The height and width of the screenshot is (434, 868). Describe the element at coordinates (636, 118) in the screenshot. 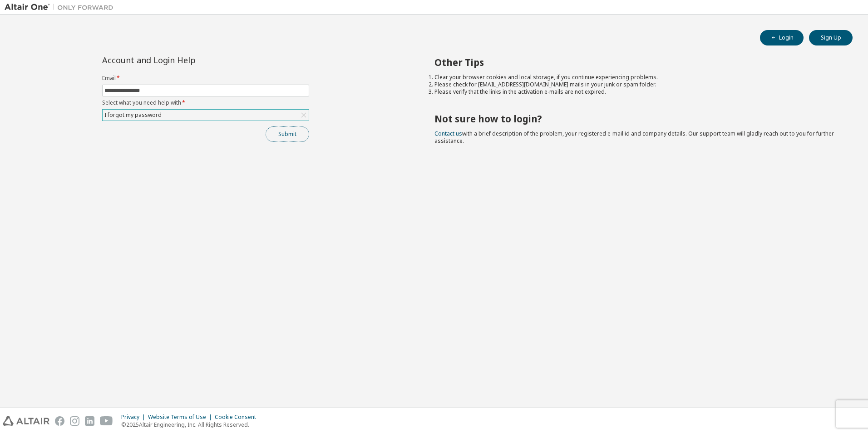

I see `h2: Not sure how to login?` at that location.